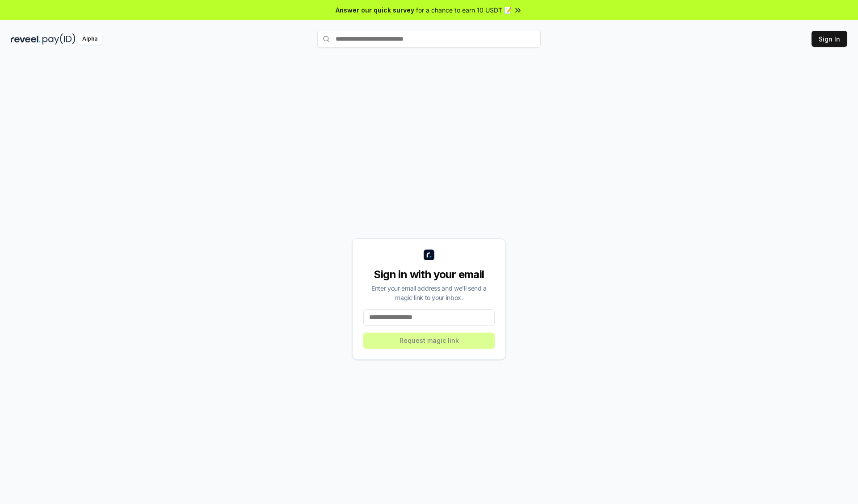  What do you see at coordinates (89, 39) in the screenshot?
I see `div: Alpha` at bounding box center [89, 39].